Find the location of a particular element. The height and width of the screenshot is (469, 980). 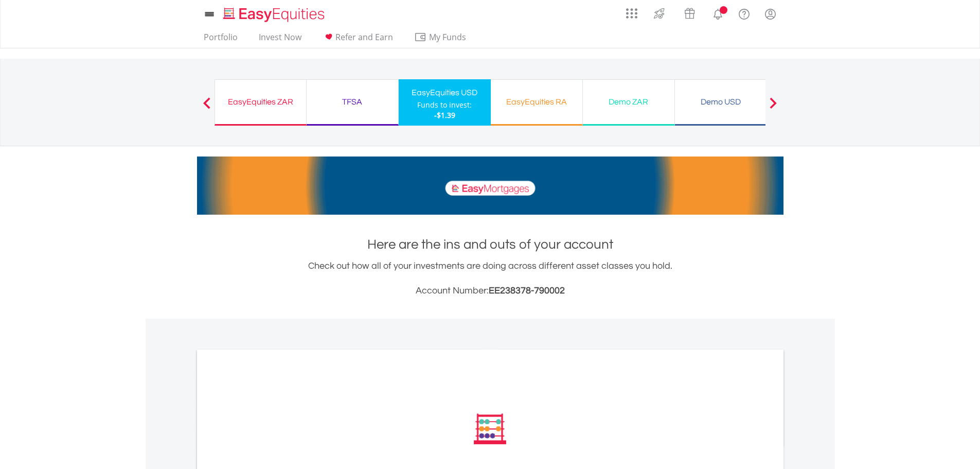

div: EasyEquities ZAR is located at coordinates (260, 102).